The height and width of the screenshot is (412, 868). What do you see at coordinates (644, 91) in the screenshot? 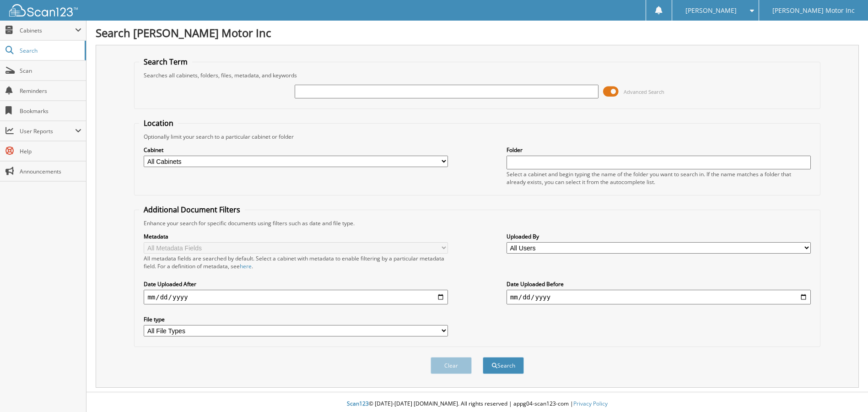
I see `span: Advanced Search` at bounding box center [644, 91].